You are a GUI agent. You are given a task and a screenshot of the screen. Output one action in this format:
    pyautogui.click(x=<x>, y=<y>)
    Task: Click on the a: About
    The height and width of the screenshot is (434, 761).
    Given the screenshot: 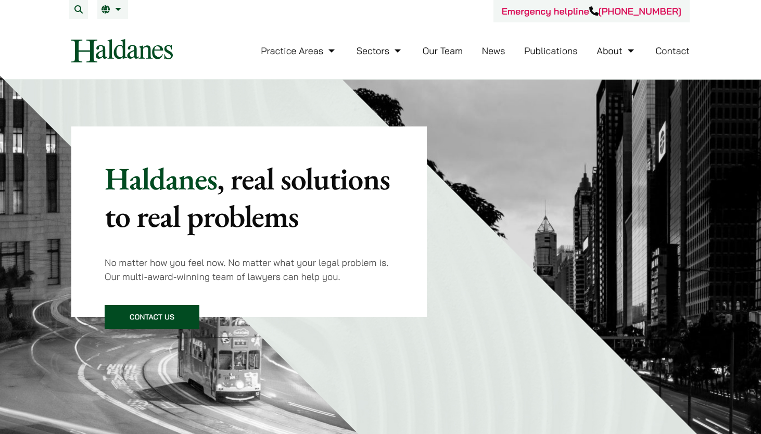 What is the action you would take?
    pyautogui.click(x=616, y=50)
    